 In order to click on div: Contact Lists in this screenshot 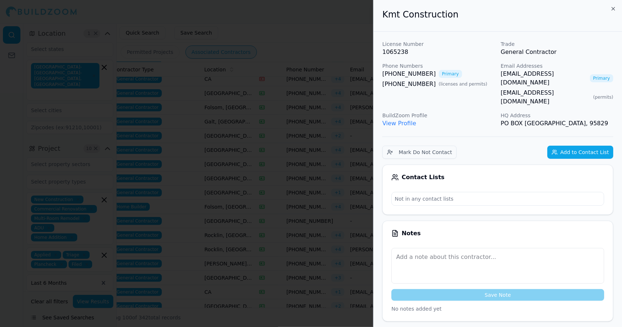, I will do `click(498, 178)`.